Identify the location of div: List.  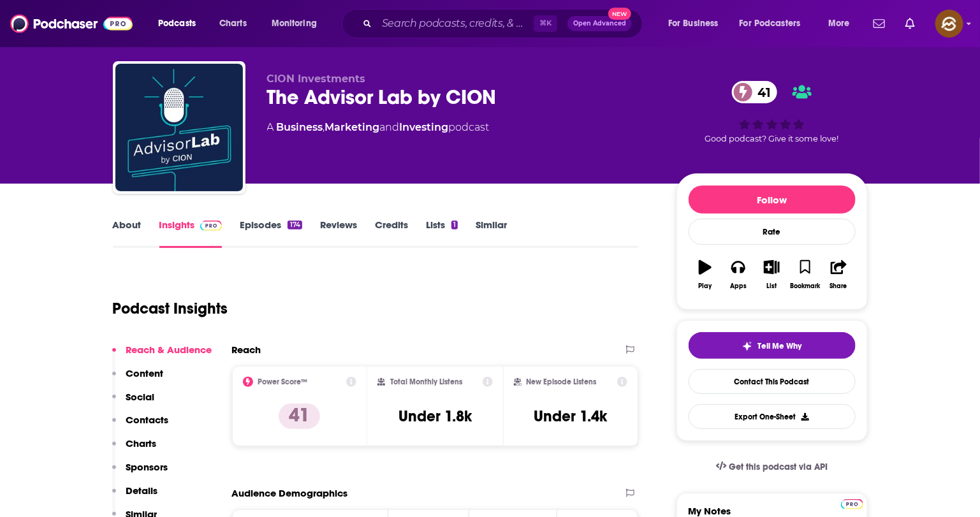
(772, 286).